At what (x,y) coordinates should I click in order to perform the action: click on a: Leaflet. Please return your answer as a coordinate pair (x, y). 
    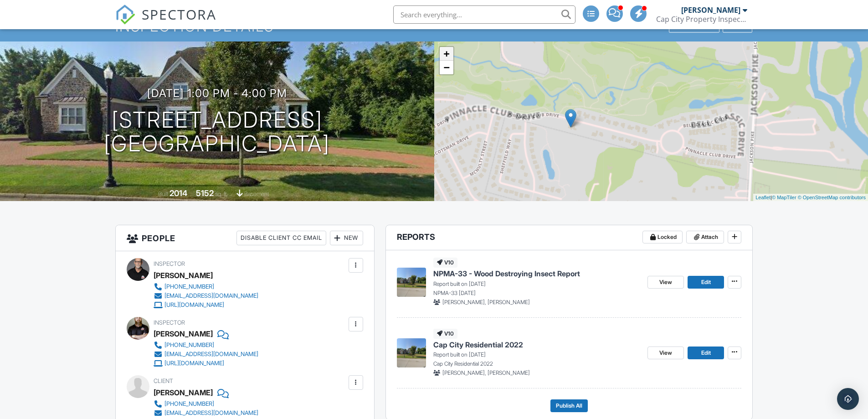
    Looking at the image, I should click on (763, 198).